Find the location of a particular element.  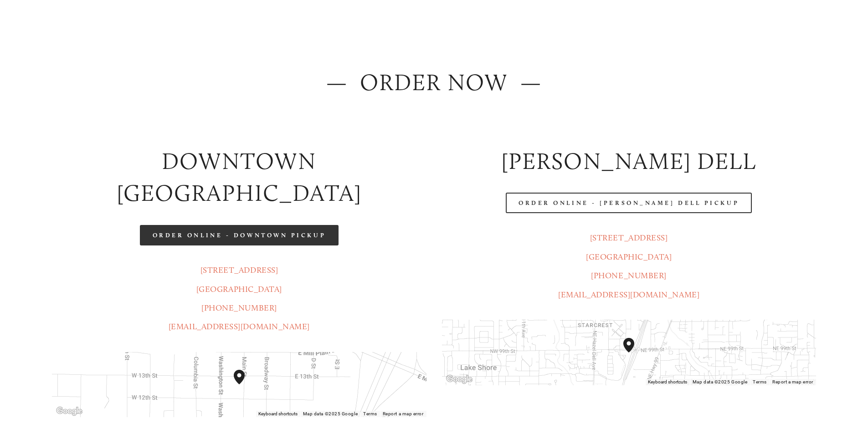

a: Order Online - Downtown pickup is located at coordinates (239, 235).